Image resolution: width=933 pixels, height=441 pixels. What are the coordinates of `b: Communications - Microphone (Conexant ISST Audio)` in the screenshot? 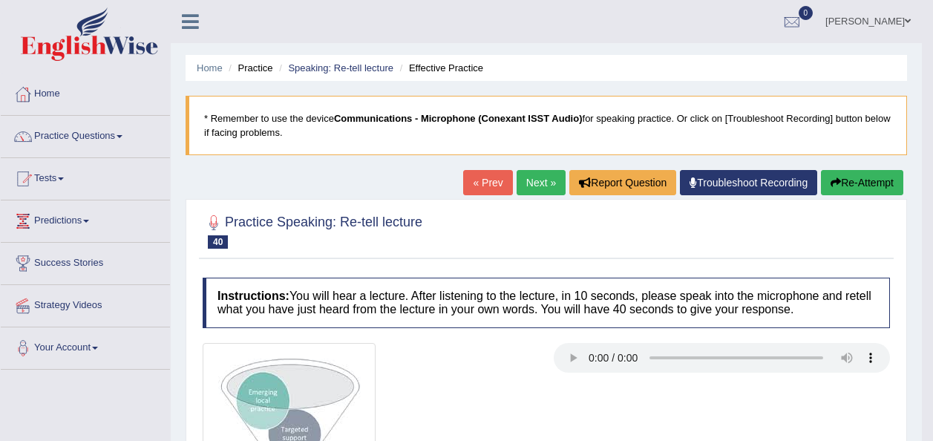 It's located at (458, 118).